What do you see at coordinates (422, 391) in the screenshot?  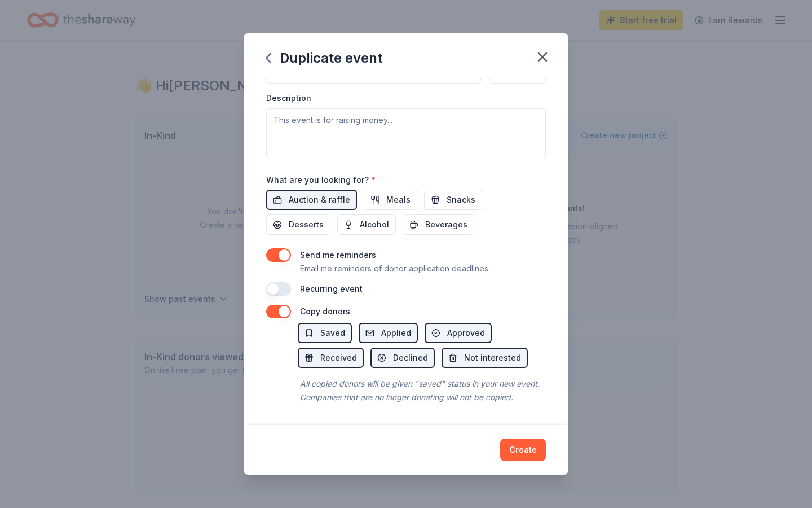 I see `div: All copied donors will be given "saved" status in your new event. Companies that are no longer do...` at bounding box center [422, 391].